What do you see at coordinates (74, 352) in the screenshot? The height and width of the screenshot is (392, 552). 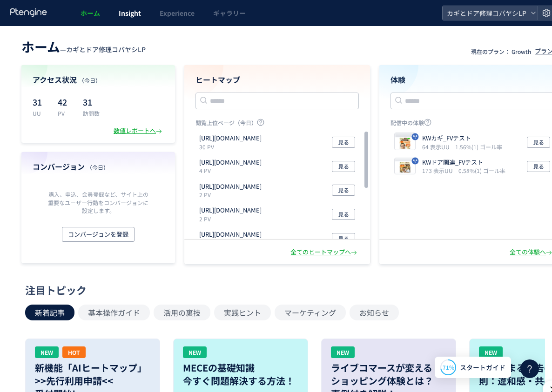 I see `div: HOT` at bounding box center [74, 352].